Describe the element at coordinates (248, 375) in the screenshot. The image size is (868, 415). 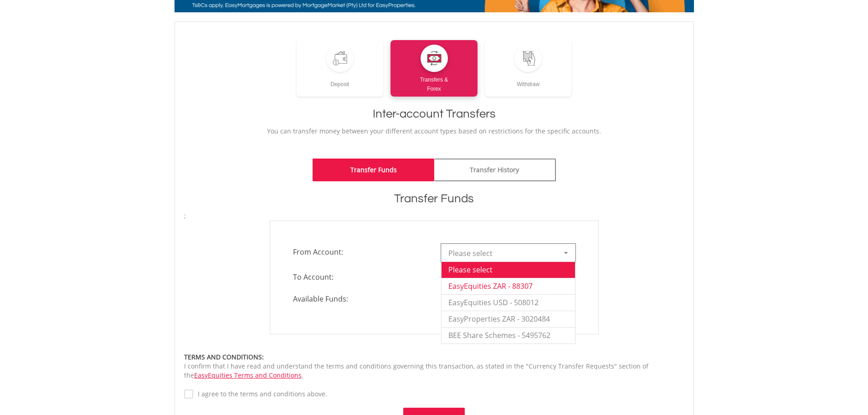
I see `a: EasyEquities Terms and Conditions` at that location.